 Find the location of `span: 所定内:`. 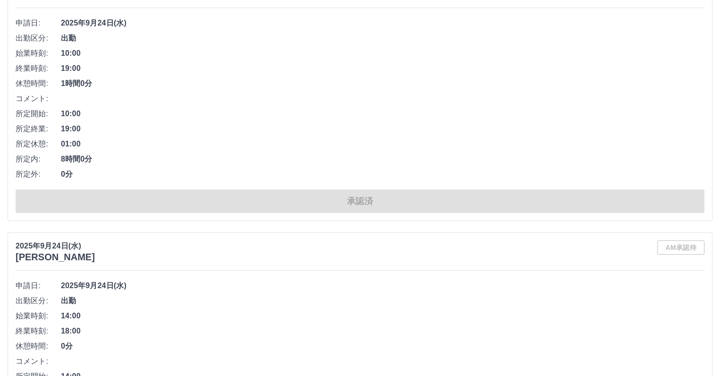

span: 所定内: is located at coordinates (38, 159).